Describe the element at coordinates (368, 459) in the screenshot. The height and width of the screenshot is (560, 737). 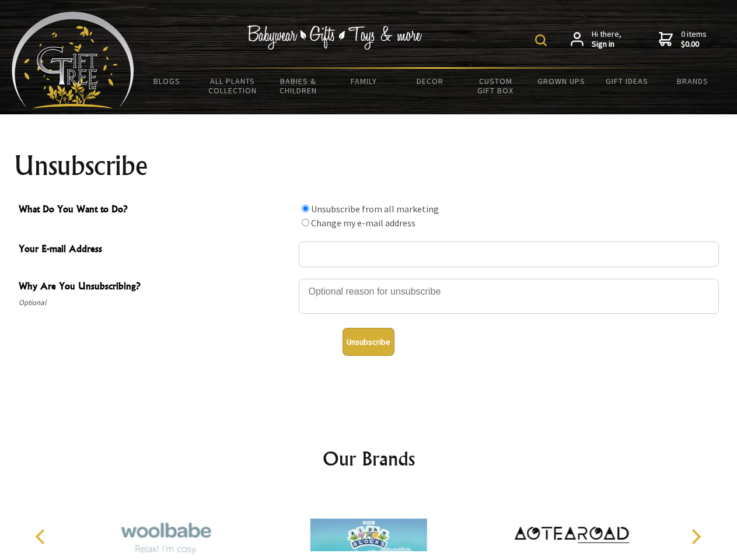
I see `h2: Our Brands` at that location.